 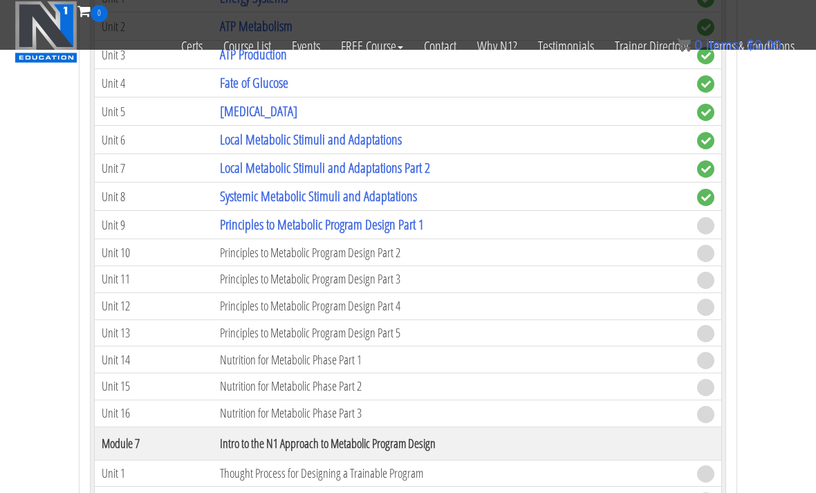 What do you see at coordinates (154, 333) in the screenshot?
I see `td: Unit 13` at bounding box center [154, 333].